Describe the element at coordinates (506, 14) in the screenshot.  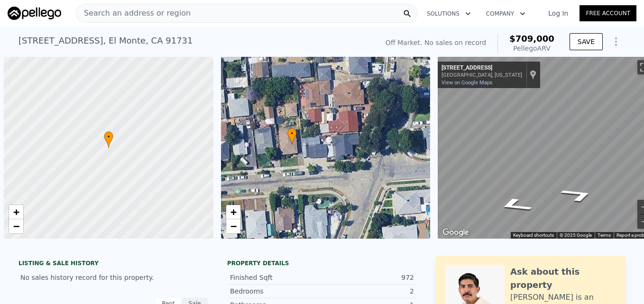
I see `button: Company` at that location.